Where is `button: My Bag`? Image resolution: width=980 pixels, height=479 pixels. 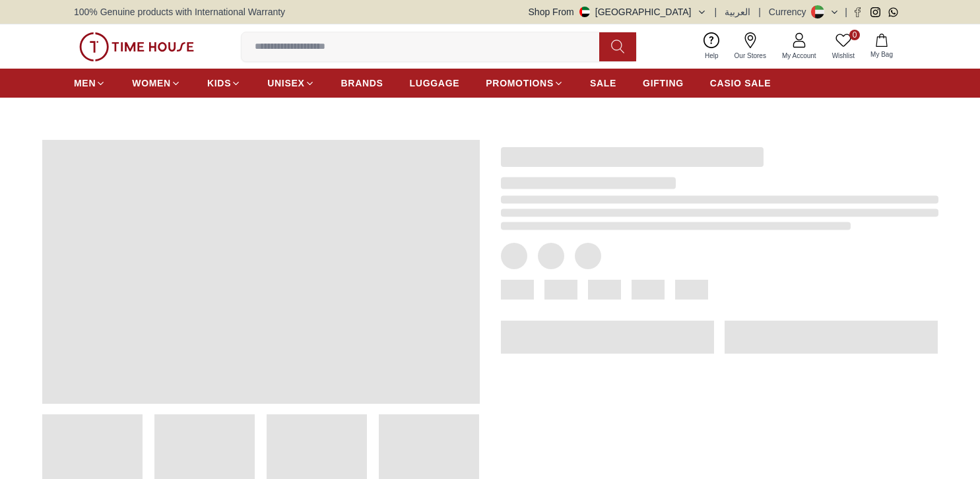
button: My Bag is located at coordinates (881, 47).